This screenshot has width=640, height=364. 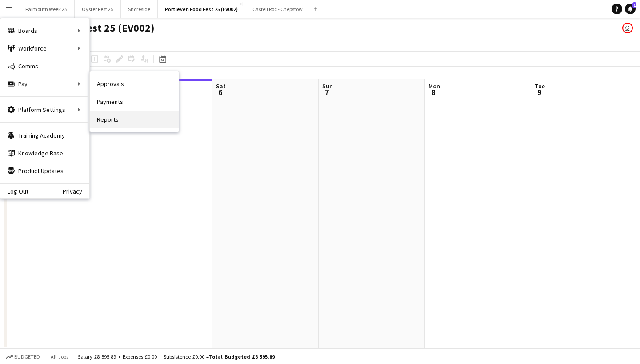 What do you see at coordinates (23, 357) in the screenshot?
I see `button: Budgeted` at bounding box center [23, 357].